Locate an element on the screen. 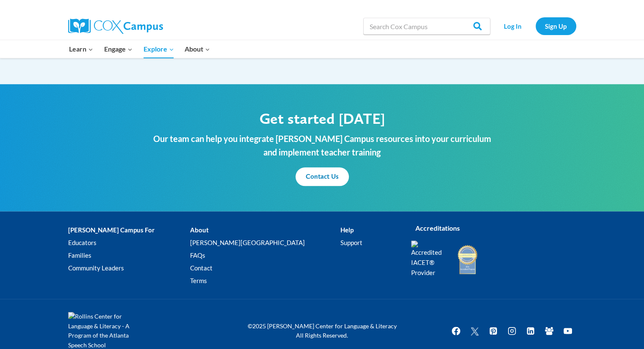 The height and width of the screenshot is (349, 644). a: Community Leaders is located at coordinates (129, 268).